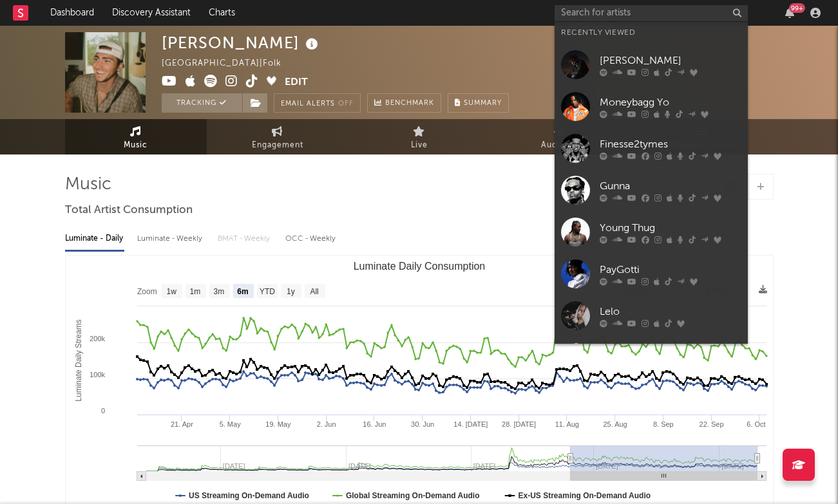  I want to click on a: PayGotti, so click(651, 273).